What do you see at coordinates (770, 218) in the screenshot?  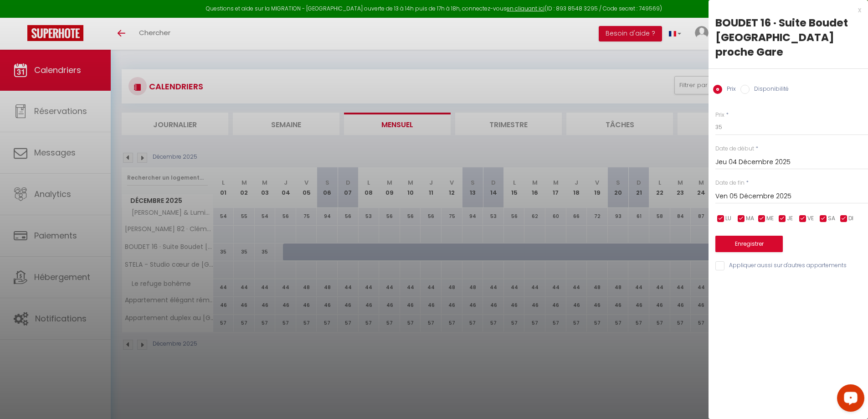 I see `span: ME` at bounding box center [770, 218].